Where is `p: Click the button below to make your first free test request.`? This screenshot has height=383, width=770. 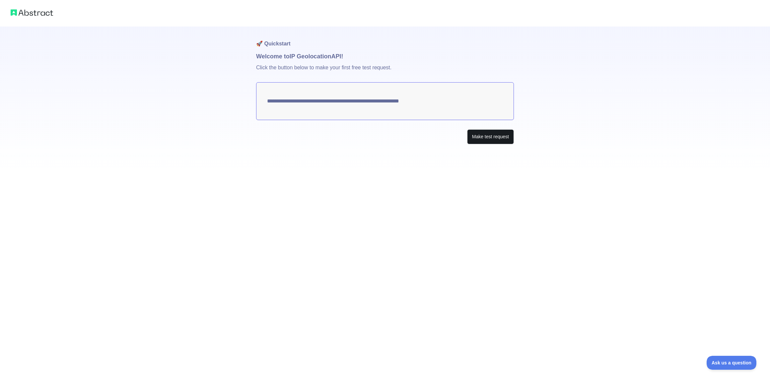 p: Click the button below to make your first free test request. is located at coordinates (385, 72).